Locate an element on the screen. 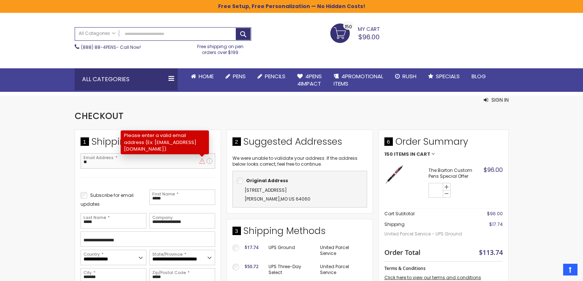 This screenshot has height=281, width=583. span: Home is located at coordinates (206, 76).